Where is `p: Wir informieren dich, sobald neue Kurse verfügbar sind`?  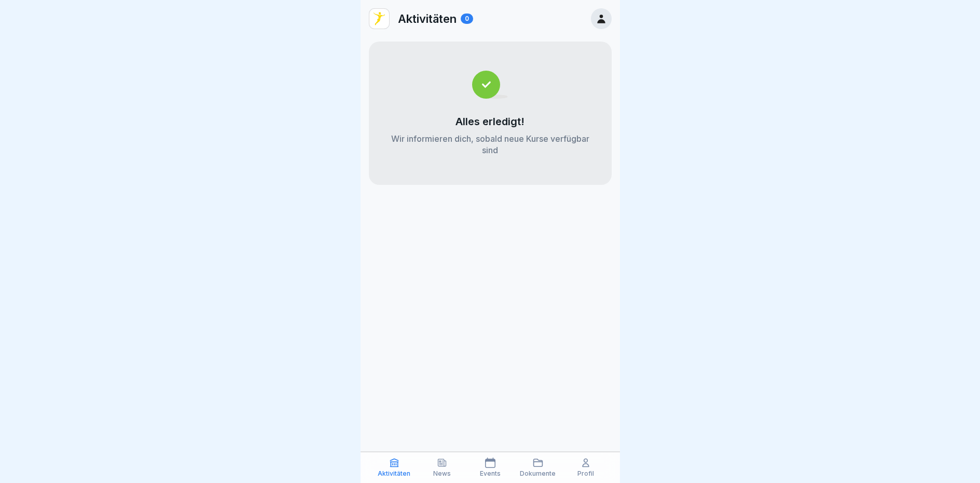 p: Wir informieren dich, sobald neue Kurse verfügbar sind is located at coordinates (490, 145).